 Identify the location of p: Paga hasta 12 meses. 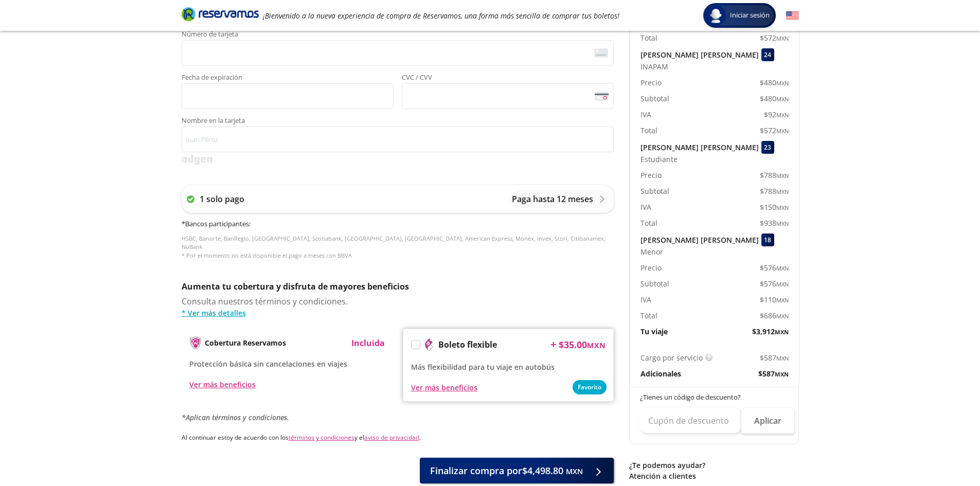
(553, 199).